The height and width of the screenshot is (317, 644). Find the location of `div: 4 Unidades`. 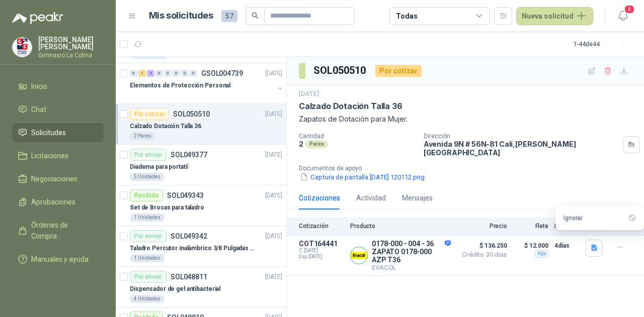

div: 4 Unidades is located at coordinates (147, 299).